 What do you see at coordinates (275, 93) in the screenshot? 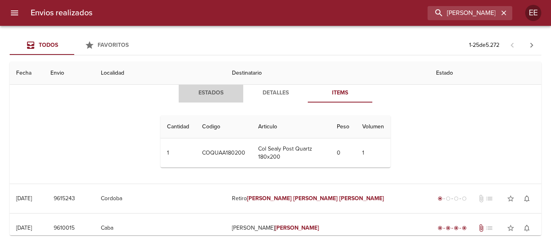
I see `span: Detalles` at bounding box center [275, 93].